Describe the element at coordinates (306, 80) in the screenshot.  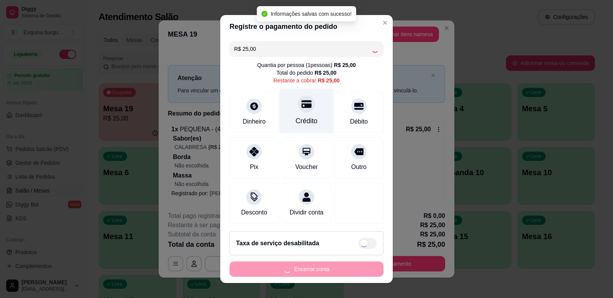
I see `div: Restante a cobrar` at that location.